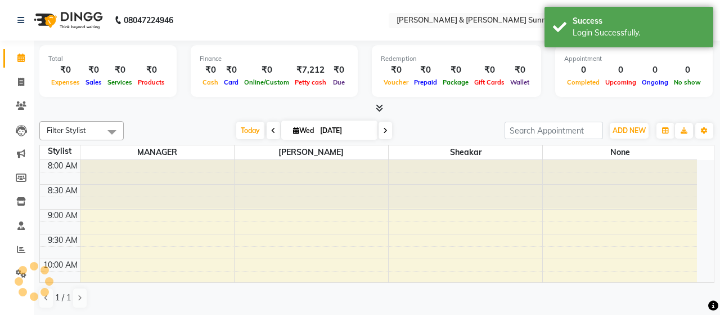  I want to click on span: sheakar, so click(465, 152).